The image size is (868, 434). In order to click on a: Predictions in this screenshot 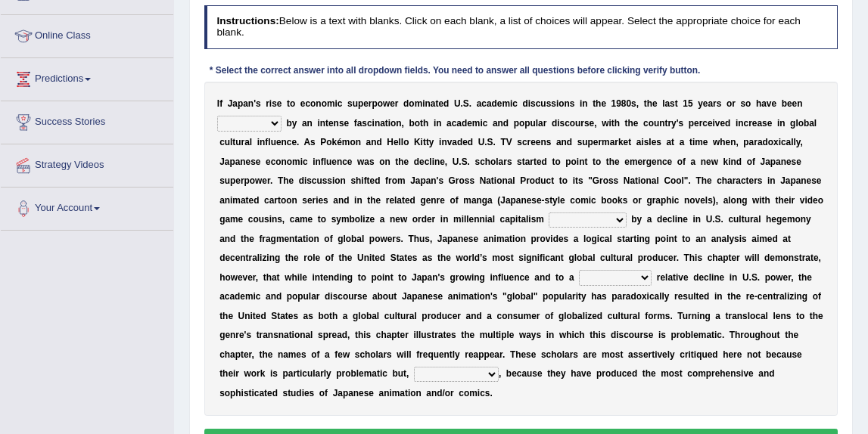, I will do `click(87, 78)`.